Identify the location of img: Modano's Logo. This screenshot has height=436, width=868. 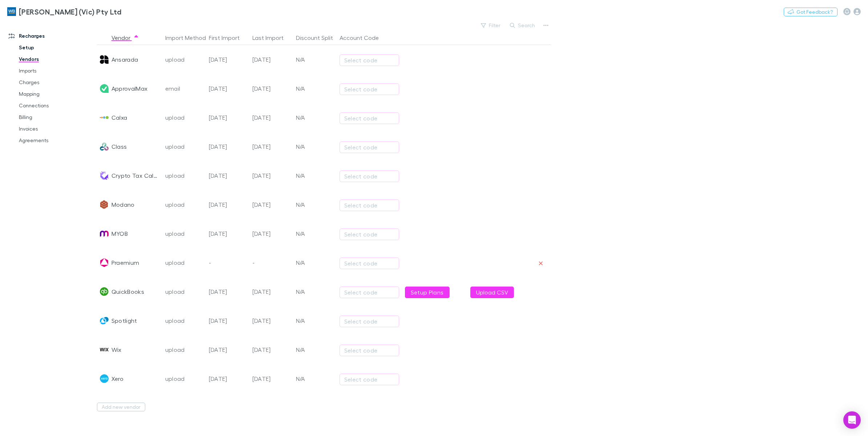
(104, 205).